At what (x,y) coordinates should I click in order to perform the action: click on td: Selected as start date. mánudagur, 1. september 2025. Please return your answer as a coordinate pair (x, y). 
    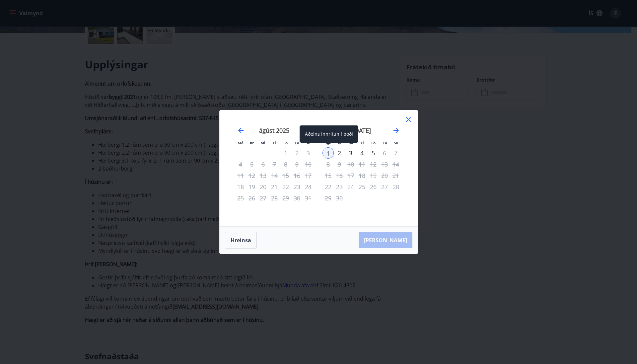
    Looking at the image, I should click on (328, 153).